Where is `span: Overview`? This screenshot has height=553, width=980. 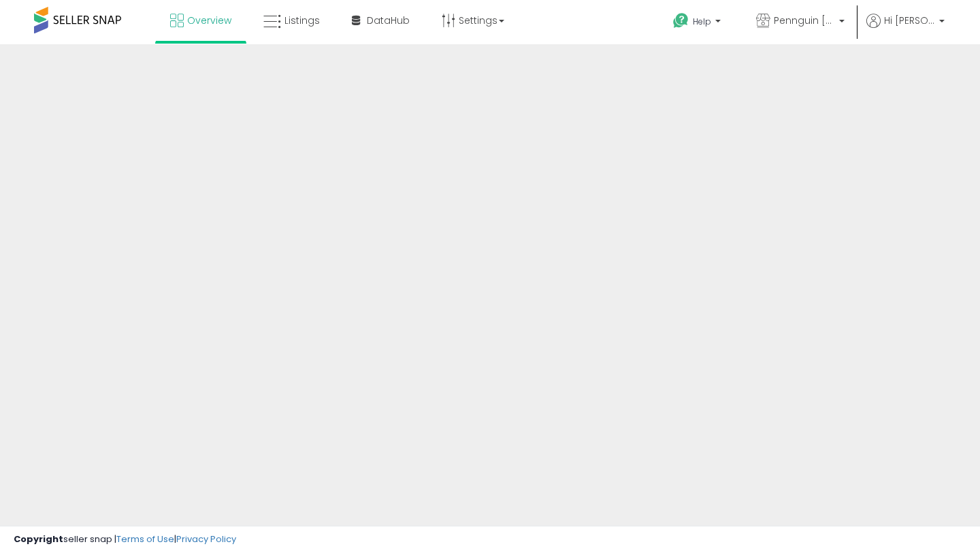
span: Overview is located at coordinates (209, 20).